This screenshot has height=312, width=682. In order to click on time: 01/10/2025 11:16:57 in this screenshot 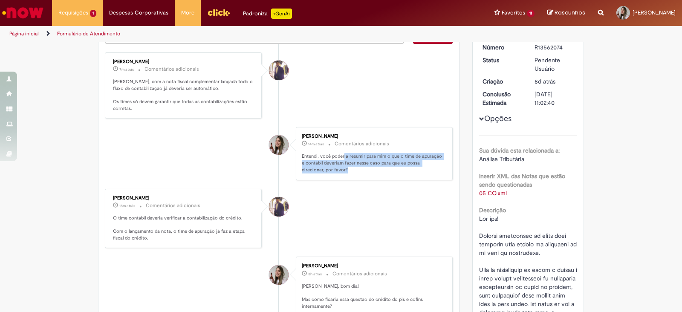, I will do `click(315, 274)`.